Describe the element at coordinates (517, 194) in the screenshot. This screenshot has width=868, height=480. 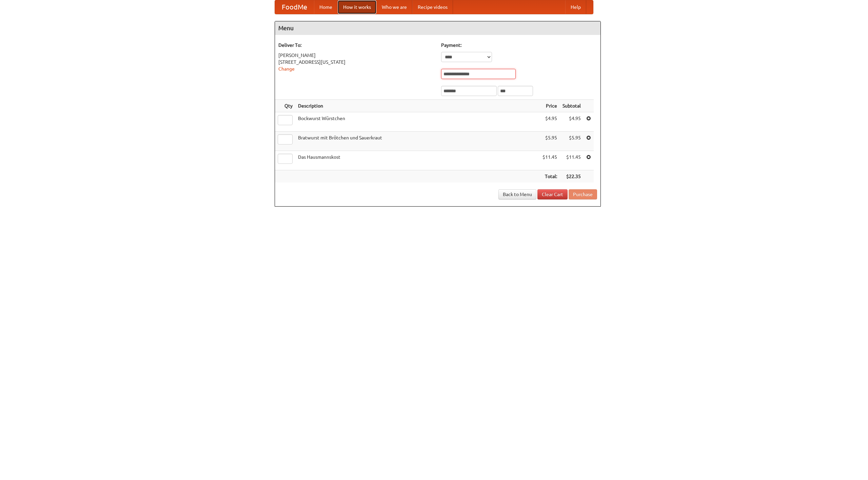
I see `a: Back to Menu` at that location.